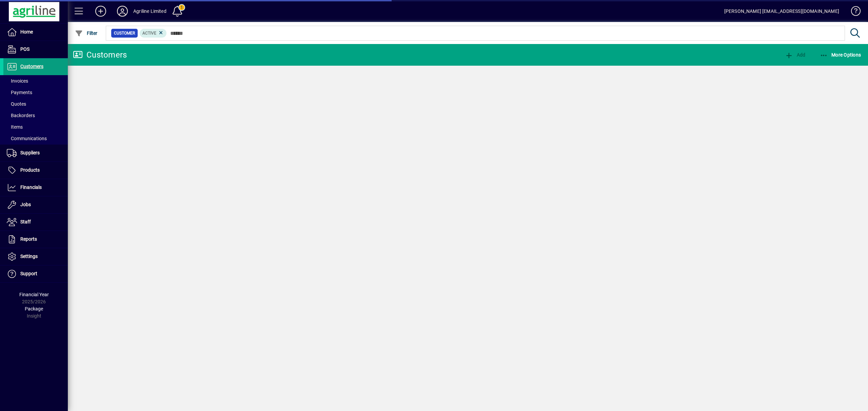  Describe the element at coordinates (30, 153) in the screenshot. I see `span: Suppliers` at that location.